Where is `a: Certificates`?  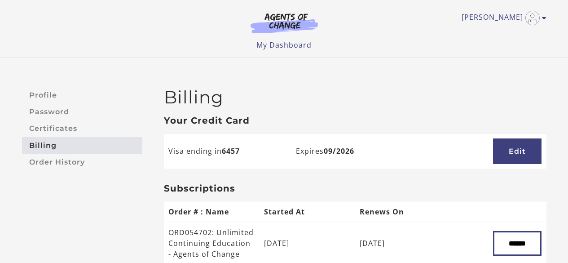
a: Certificates is located at coordinates (82, 128).